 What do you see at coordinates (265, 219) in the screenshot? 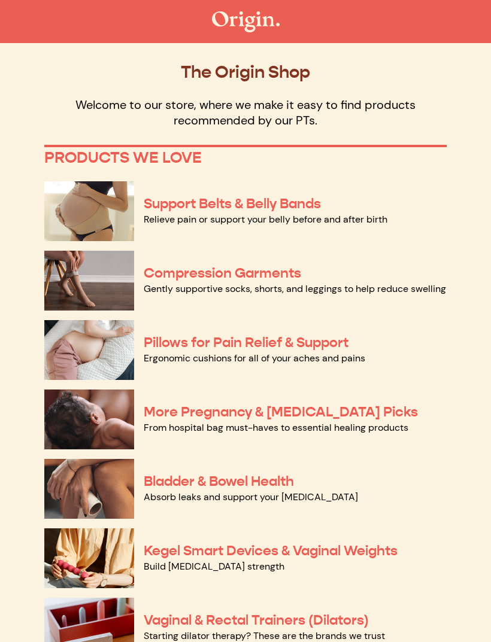
I see `a: Relieve pain or support your belly before and after birth` at bounding box center [265, 219].